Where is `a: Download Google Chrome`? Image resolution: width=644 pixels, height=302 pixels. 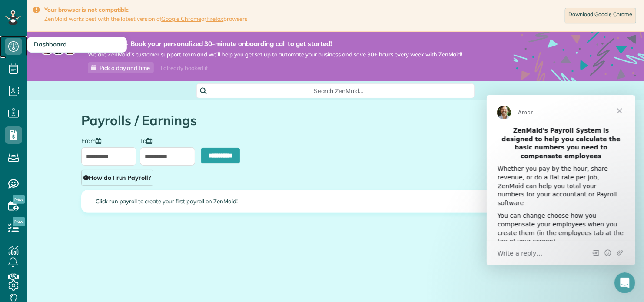
a: Download Google Chrome is located at coordinates (601, 16).